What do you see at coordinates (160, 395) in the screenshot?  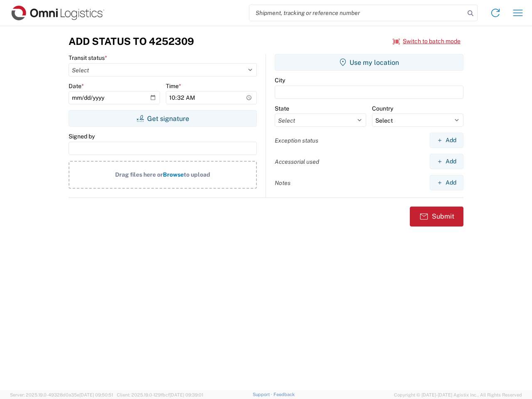 I see `span: Client: 2025.19.0-129fbcf` at bounding box center [160, 395].